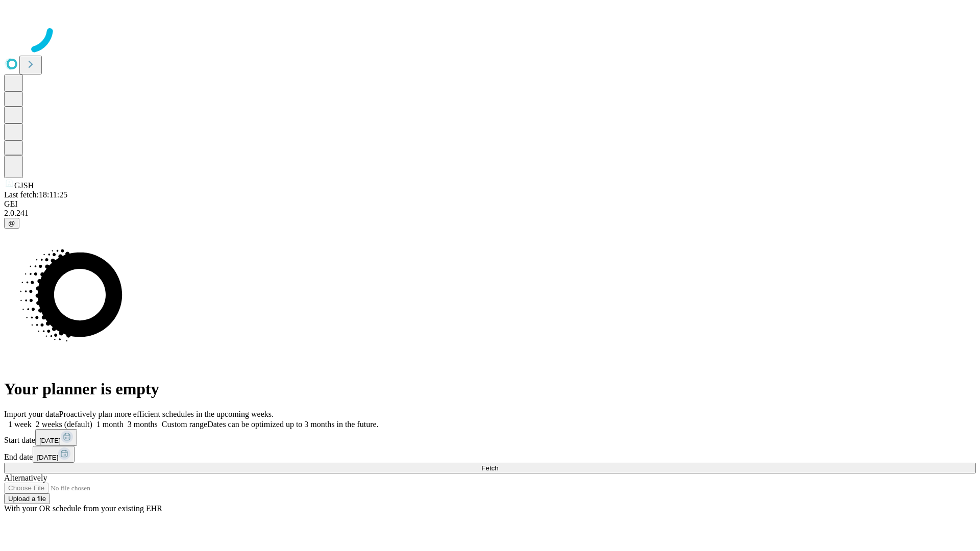  What do you see at coordinates (490, 213) in the screenshot?
I see `div: 2.0.241` at bounding box center [490, 213].